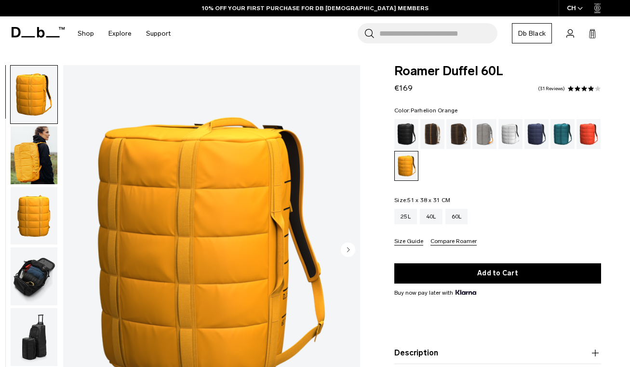  What do you see at coordinates (431, 216) in the screenshot?
I see `a: 40L` at bounding box center [431, 216].